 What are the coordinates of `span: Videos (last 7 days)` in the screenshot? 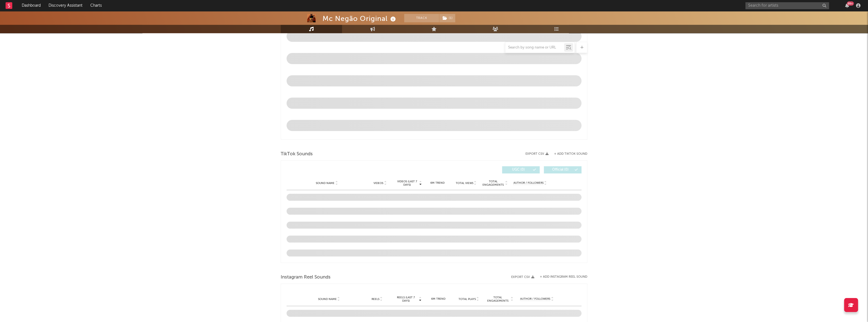 It's located at (407, 183).